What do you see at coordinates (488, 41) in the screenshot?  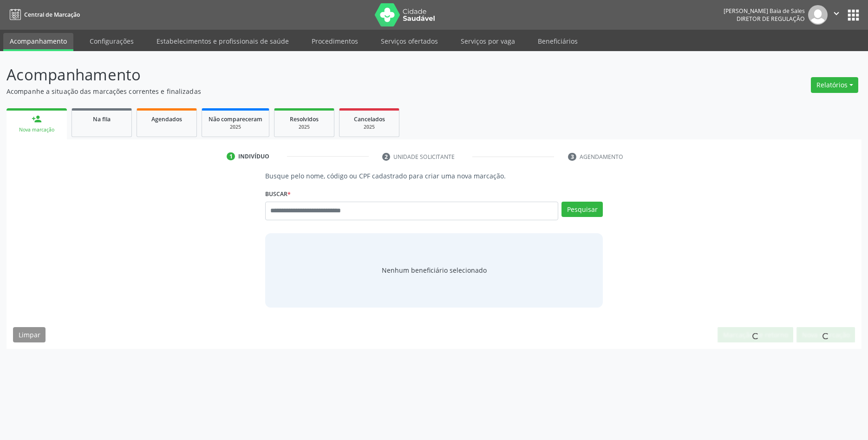 I see `a: Serviços por vaga` at bounding box center [488, 41].